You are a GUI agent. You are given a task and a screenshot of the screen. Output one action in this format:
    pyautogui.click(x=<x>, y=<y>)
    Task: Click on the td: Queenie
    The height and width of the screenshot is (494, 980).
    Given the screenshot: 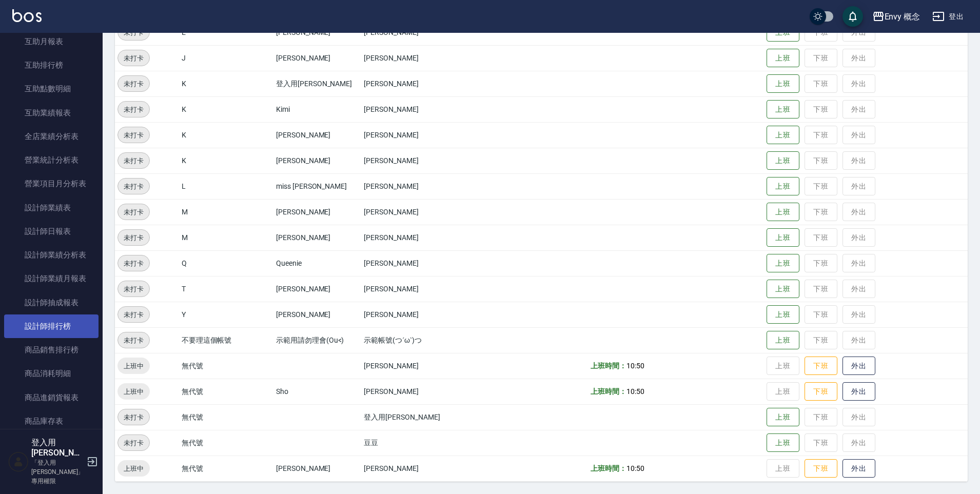 What is the action you would take?
    pyautogui.click(x=317, y=263)
    